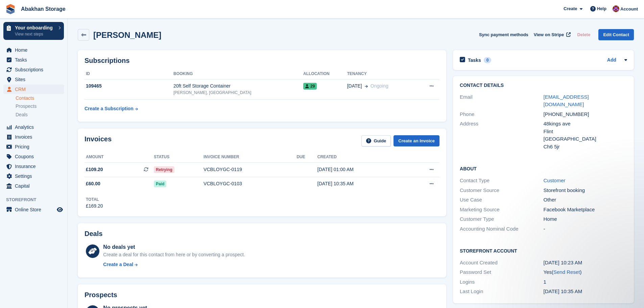 Image resolution: width=644 pixels, height=308 pixels. Describe the element at coordinates (250, 157) in the screenshot. I see `th: Invoice number` at that location.